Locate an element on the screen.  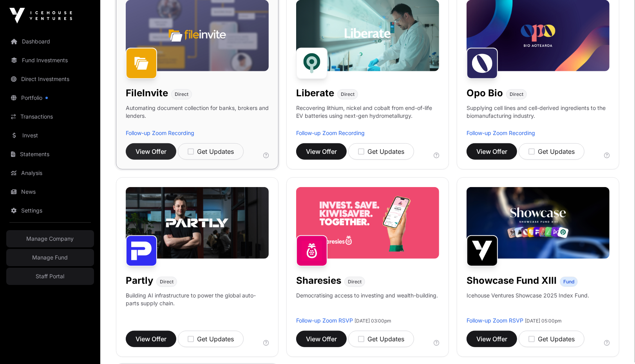
a: Direct Investments is located at coordinates (50, 79).